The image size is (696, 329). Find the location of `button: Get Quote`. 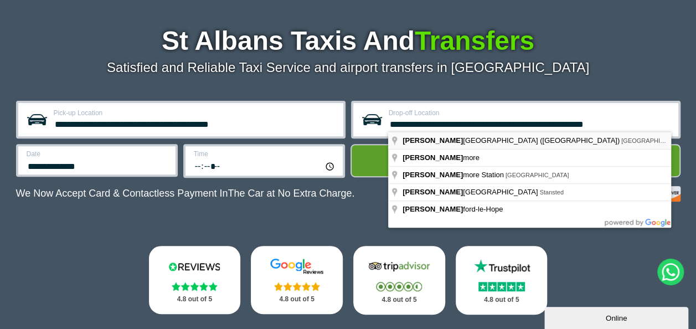

button: Get Quote is located at coordinates (516, 161).